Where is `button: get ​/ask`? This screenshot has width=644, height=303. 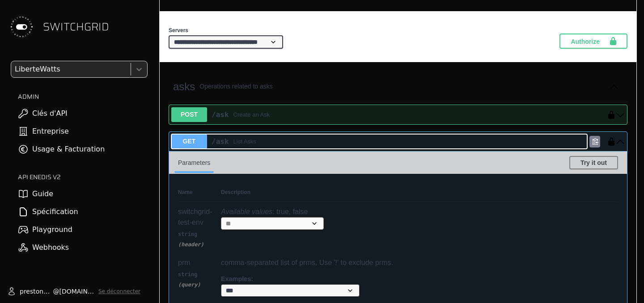 button: get ​/ask is located at coordinates (620, 142).